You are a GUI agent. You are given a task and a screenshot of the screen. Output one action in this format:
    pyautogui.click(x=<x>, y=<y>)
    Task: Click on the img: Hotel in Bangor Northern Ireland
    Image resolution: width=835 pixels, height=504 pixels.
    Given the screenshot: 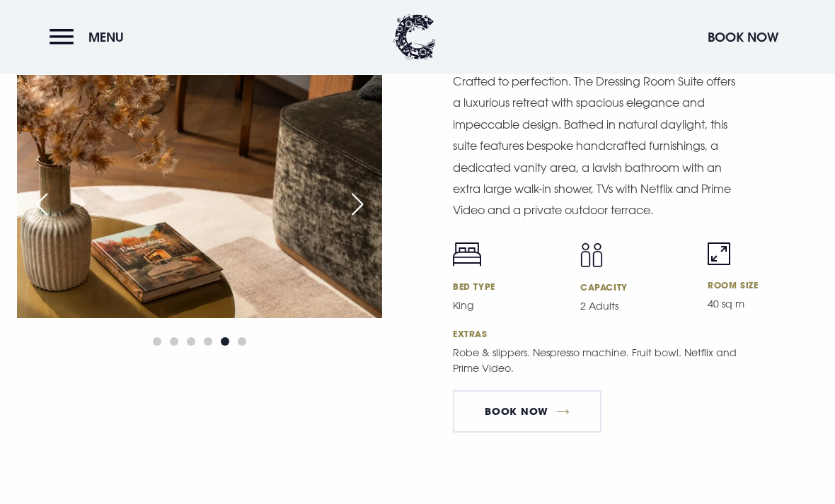 What is the action you would take?
    pyautogui.click(x=199, y=197)
    